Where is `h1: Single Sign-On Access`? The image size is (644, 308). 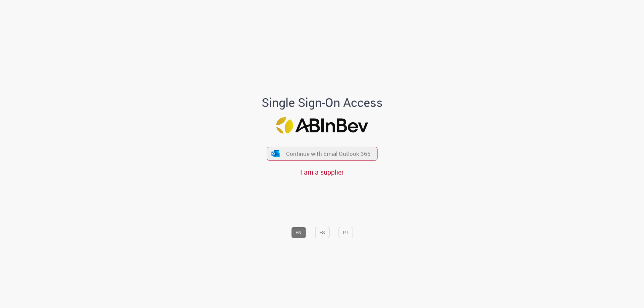 h1: Single Sign-On Access is located at coordinates (322, 102).